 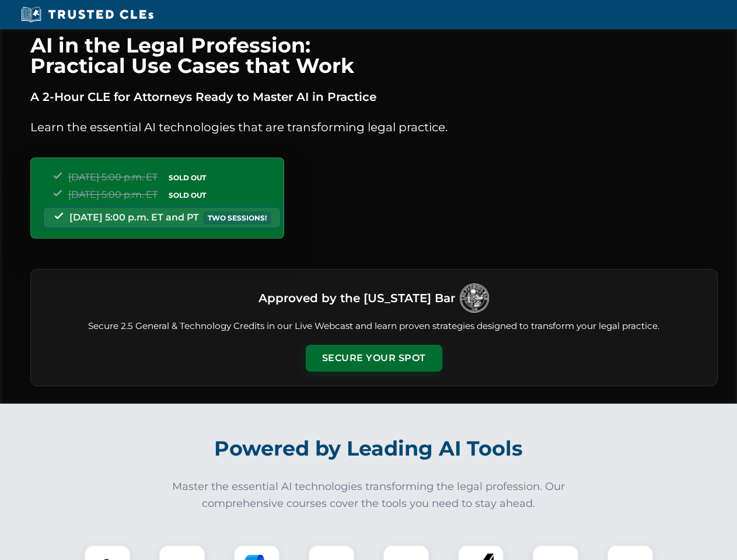 What do you see at coordinates (374, 127) in the screenshot?
I see `p: Learn the essential AI technologies that are transforming legal practice.` at bounding box center [374, 127].